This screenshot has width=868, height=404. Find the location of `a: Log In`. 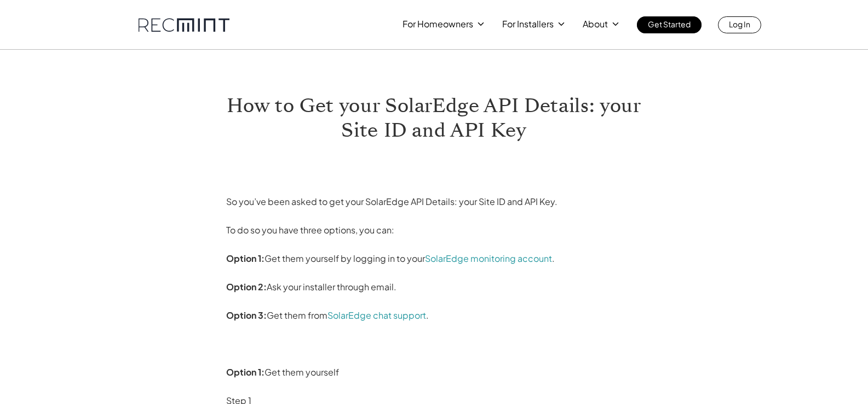

a: Log In is located at coordinates (739, 25).